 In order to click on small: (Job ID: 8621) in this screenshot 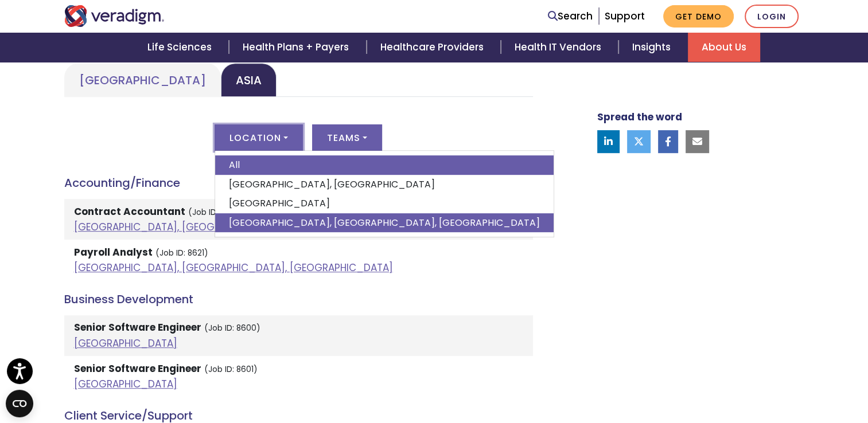, I will do `click(182, 253)`.